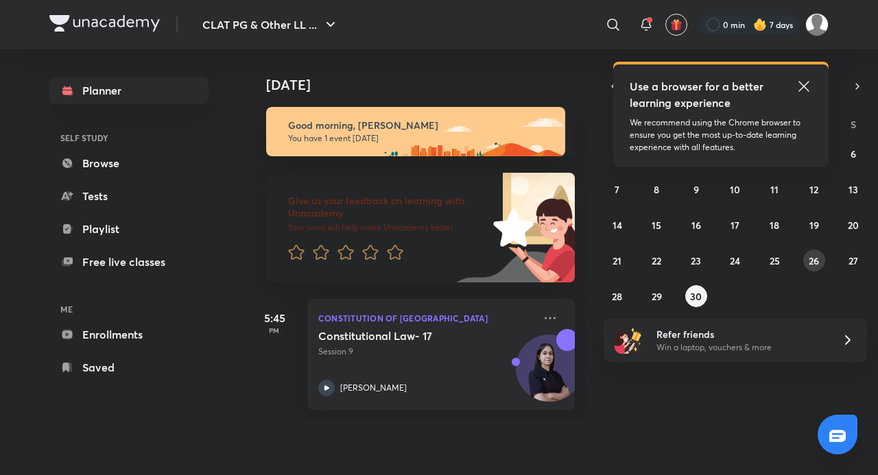 Image resolution: width=878 pixels, height=475 pixels. I want to click on abbr: September 18, 2025, so click(774, 225).